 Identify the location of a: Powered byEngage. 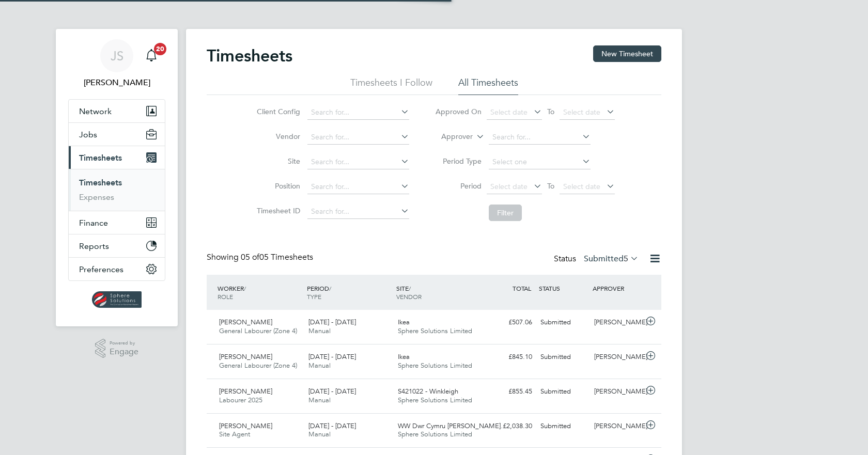
(117, 348).